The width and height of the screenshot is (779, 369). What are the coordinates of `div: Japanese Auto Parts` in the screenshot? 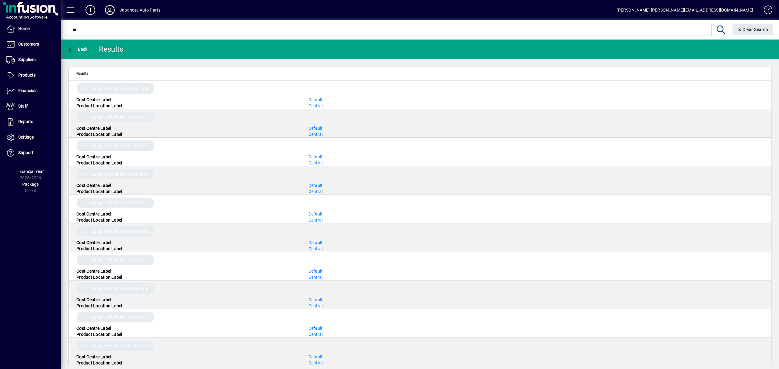 It's located at (140, 10).